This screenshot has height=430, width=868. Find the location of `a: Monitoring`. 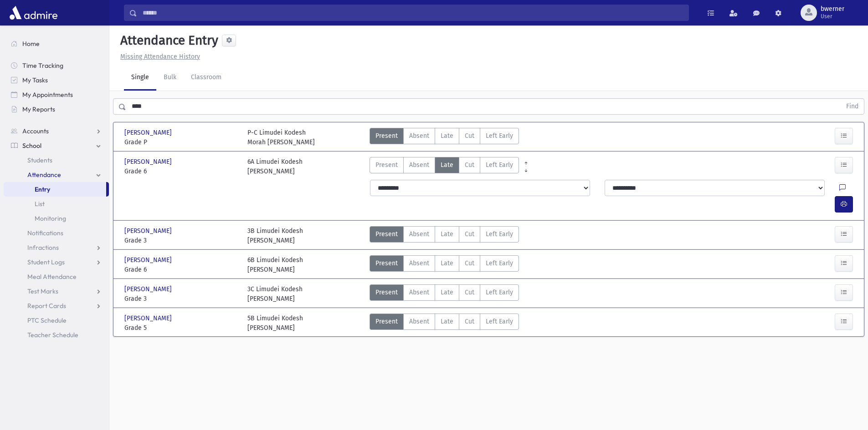

a: Monitoring is located at coordinates (56, 219).